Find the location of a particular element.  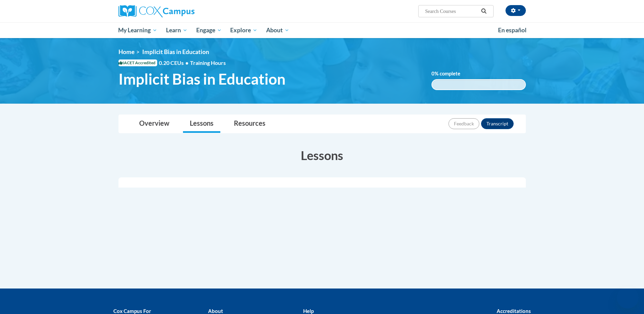

span: About is located at coordinates (278, 30).